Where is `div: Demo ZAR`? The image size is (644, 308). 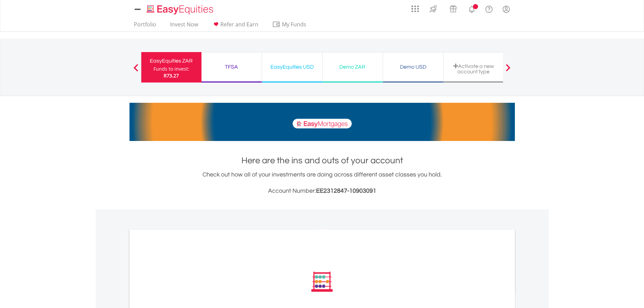
div: Demo ZAR is located at coordinates (353, 67).